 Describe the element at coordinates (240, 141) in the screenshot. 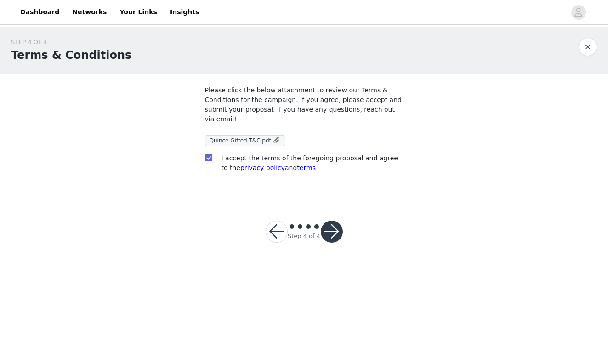

I see `span: Quince Gifted T&C.pdf` at that location.